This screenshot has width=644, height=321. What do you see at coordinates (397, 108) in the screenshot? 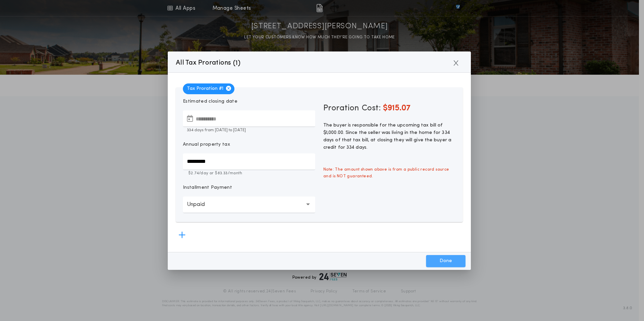
I see `span: $915.07` at bounding box center [397, 108].